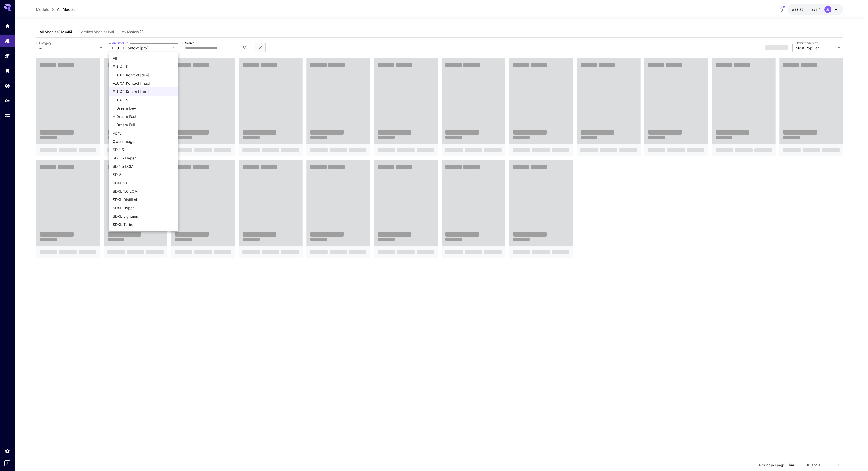  Describe the element at coordinates (144, 66) in the screenshot. I see `span: FLUX.1 D` at that location.